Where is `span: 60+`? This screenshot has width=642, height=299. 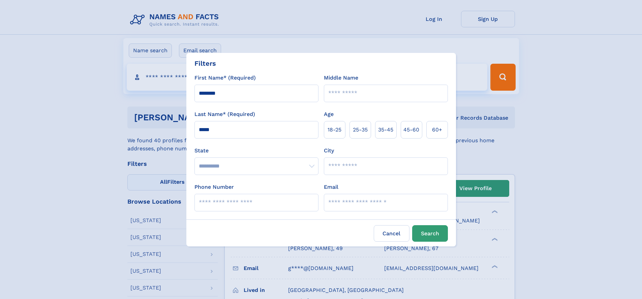
span: 60+ is located at coordinates (437, 130).